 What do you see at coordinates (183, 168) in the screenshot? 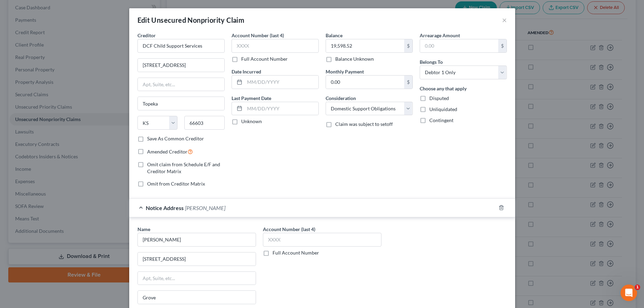
I see `span: Omit claim from Schedule E/F and Creditor Matrix` at bounding box center [183, 168].